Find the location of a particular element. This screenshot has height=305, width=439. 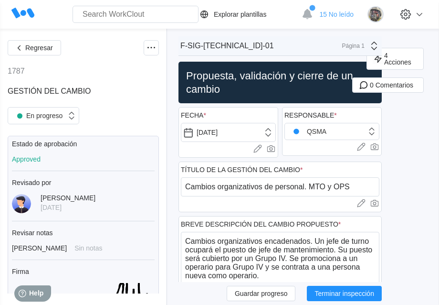

div: 1787 is located at coordinates (16, 71).